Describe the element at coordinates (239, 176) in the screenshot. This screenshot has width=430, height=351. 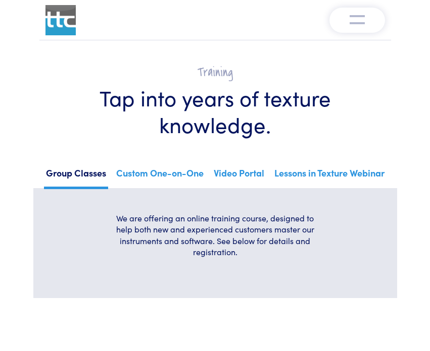
I see `a: Video Portal` at that location.